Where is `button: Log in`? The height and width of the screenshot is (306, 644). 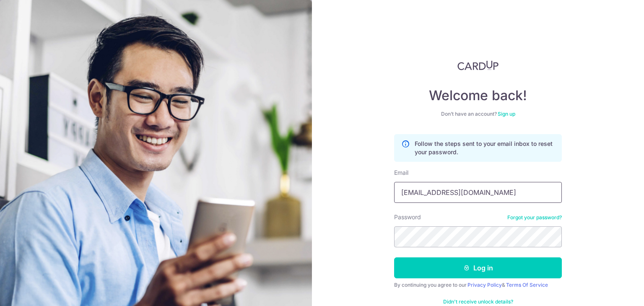 button: Log in is located at coordinates (478, 268).